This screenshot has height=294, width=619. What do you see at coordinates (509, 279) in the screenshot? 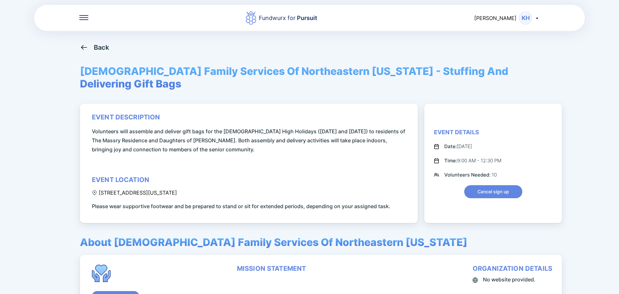
I see `span: No website provided.` at bounding box center [509, 279].